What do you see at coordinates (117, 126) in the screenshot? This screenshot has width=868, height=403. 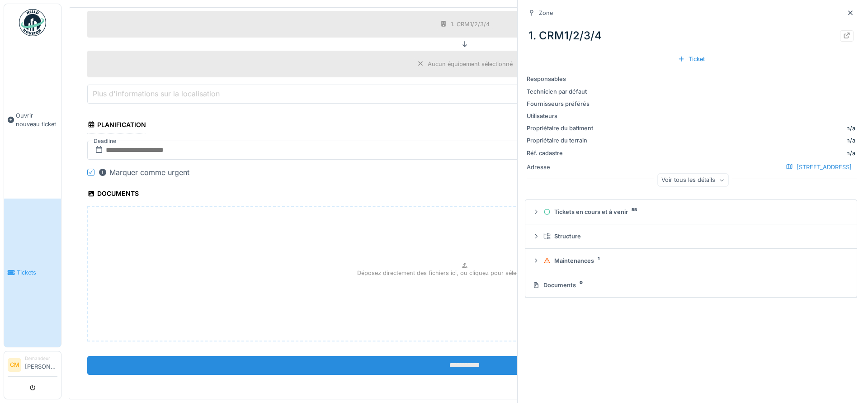 I see `div: Planification` at bounding box center [117, 126].